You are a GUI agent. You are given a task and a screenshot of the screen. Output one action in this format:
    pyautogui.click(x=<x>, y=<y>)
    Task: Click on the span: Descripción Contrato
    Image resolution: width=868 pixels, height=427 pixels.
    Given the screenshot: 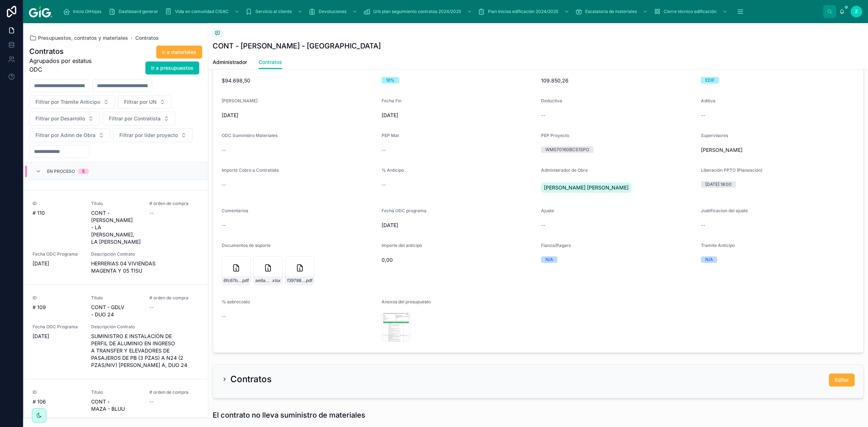 What is the action you would take?
    pyautogui.click(x=145, y=327)
    